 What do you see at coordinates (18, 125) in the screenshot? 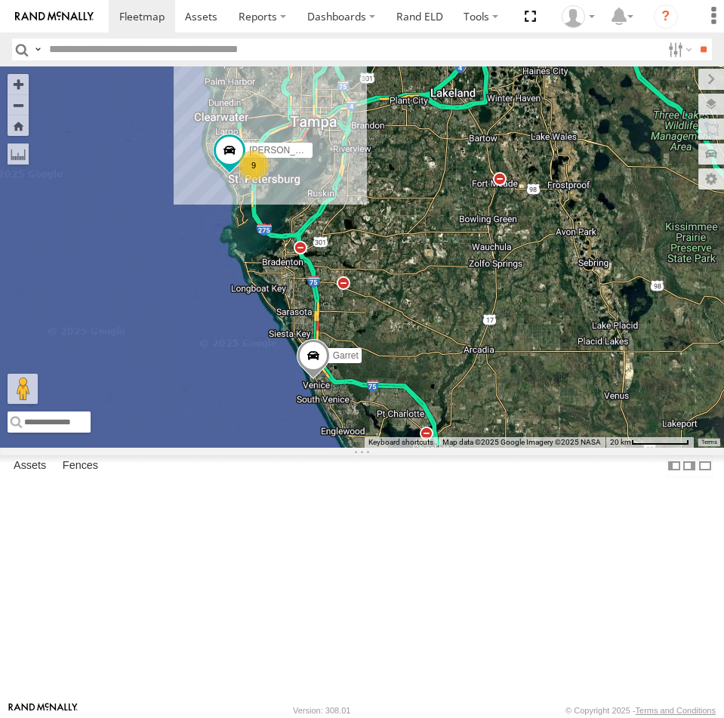
I see `button: Zoom Home` at bounding box center [18, 125].